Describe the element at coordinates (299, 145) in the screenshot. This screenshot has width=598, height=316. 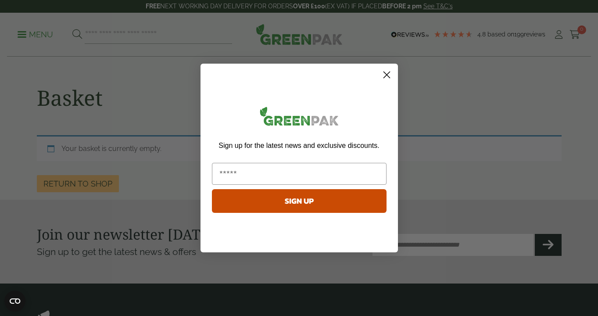
I see `span: Sign up for the latest news and exclusive discounts.` at that location.